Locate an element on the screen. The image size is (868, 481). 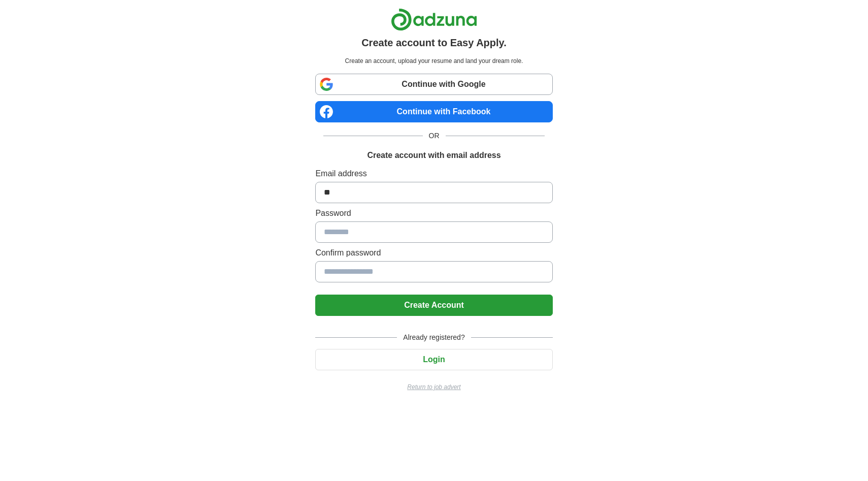
label: Confirm password is located at coordinates (434, 253).